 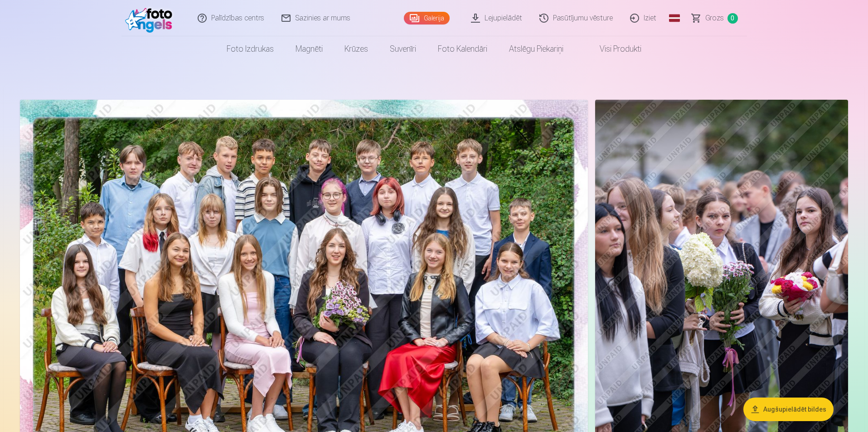 I want to click on a: Foto izdrukas, so click(x=250, y=49).